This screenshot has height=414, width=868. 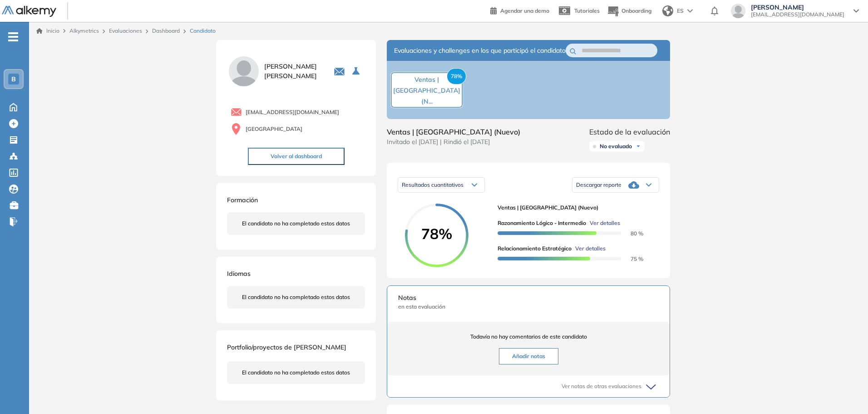 I want to click on span: ES, so click(x=680, y=11).